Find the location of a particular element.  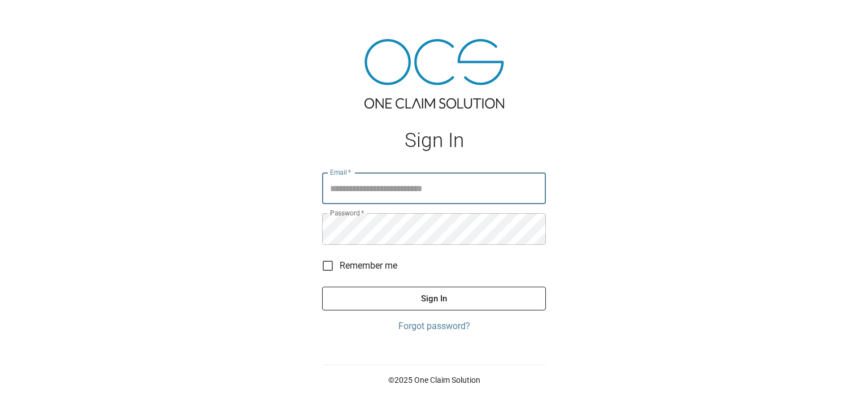

img: ocs-logo-tra.png is located at coordinates (434, 74).